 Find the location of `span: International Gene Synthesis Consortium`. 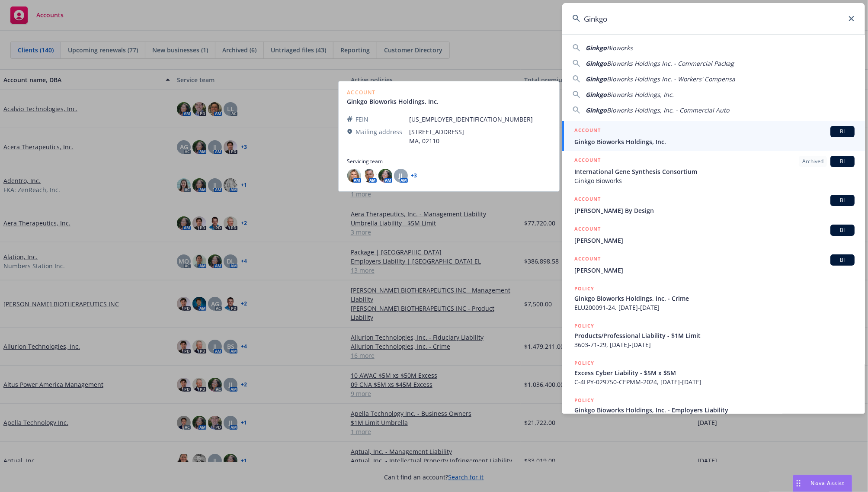

span: International Gene Synthesis Consortium is located at coordinates (715, 171).